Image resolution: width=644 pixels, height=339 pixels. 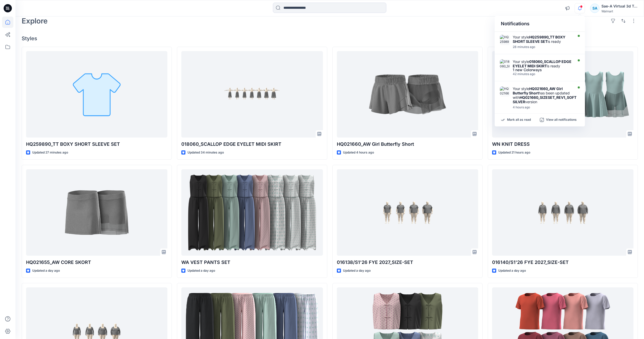 What do you see at coordinates (34, 21) in the screenshot?
I see `h2: Explore` at bounding box center [34, 21].